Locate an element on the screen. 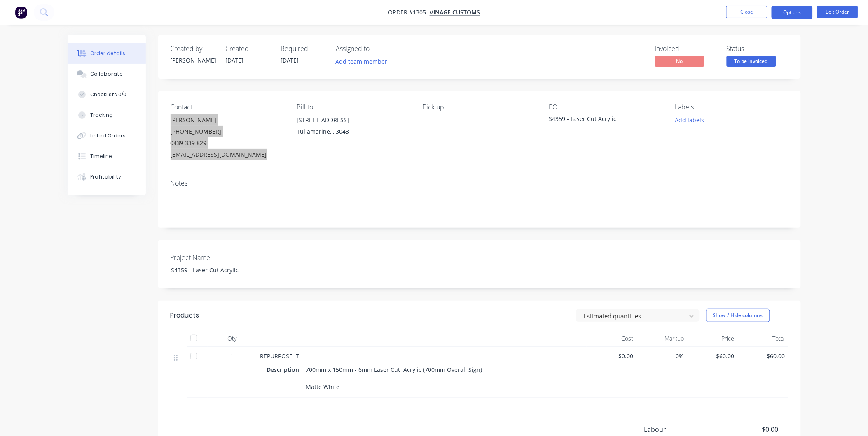 The width and height of the screenshot is (868, 436). div: Bill to is located at coordinates (353, 107).